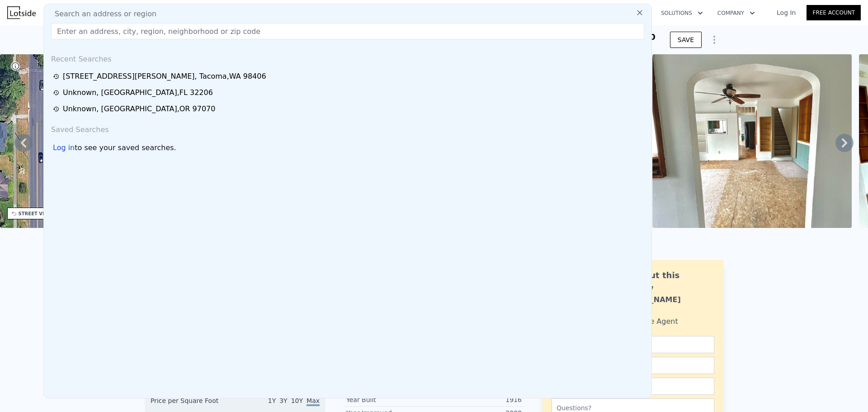  Describe the element at coordinates (736, 13) in the screenshot. I see `button: Company` at that location.